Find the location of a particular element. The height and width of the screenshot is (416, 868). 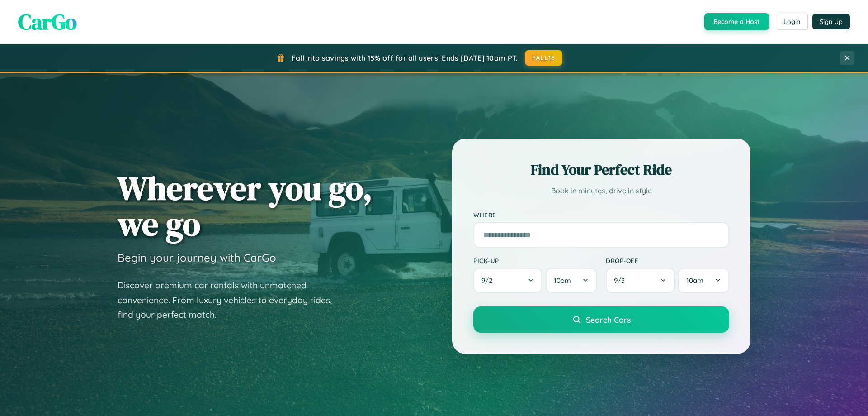

button: Search Cars is located at coordinates (602, 319).